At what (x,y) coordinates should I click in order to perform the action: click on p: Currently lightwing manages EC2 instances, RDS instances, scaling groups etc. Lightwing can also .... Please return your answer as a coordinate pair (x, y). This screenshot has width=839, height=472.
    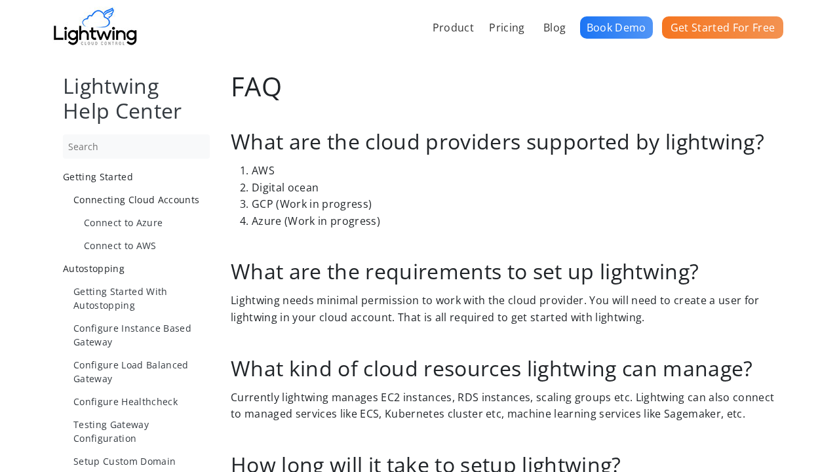
    Looking at the image, I should click on (504, 406).